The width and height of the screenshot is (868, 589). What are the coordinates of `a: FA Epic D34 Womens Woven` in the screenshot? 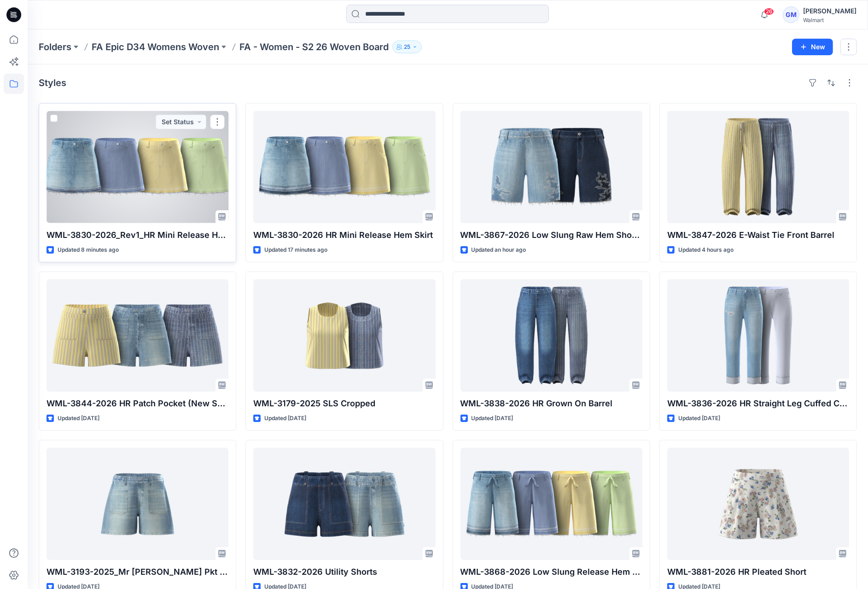 It's located at (155, 47).